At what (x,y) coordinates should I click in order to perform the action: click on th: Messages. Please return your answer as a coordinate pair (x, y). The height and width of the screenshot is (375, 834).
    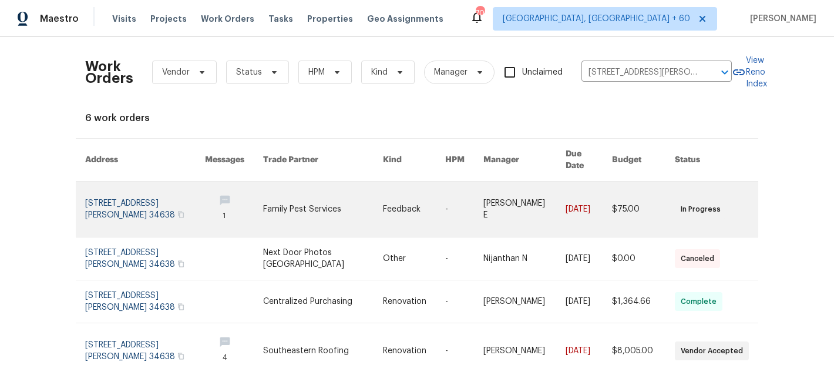
    Looking at the image, I should click on (224, 160).